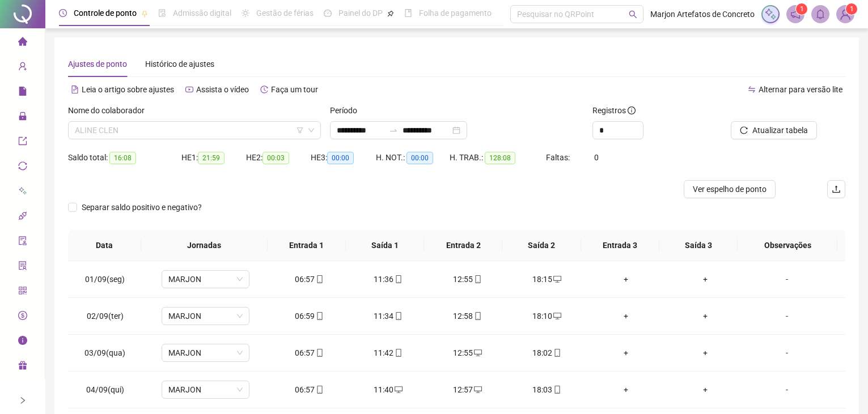 The image size is (868, 414). What do you see at coordinates (75, 90) in the screenshot?
I see `span: file-text` at bounding box center [75, 90].